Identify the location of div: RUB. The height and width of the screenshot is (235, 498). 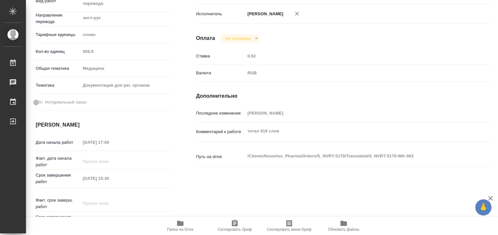
(355, 73).